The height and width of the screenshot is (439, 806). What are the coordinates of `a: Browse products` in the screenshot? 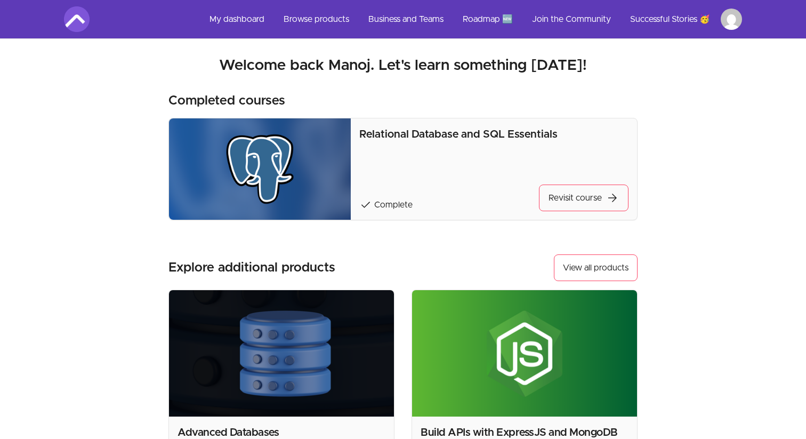 It's located at (316, 19).